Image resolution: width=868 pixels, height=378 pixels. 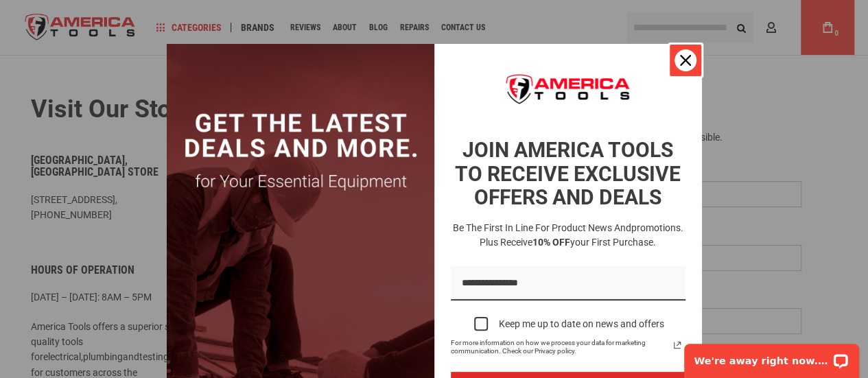 What do you see at coordinates (581, 324) in the screenshot?
I see `div: Keep me up to date on news and offers` at bounding box center [581, 324].